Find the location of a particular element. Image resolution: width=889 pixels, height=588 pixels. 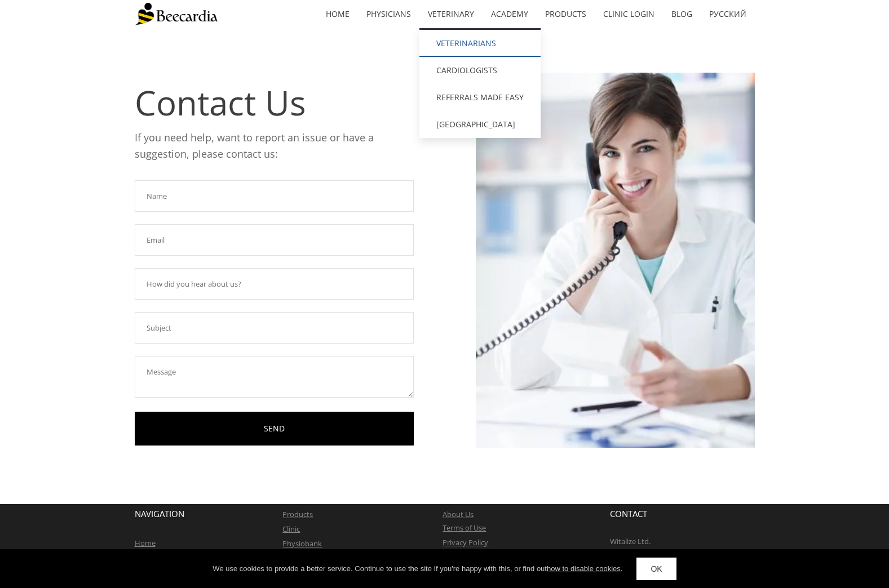

input: Email is located at coordinates (274, 240).